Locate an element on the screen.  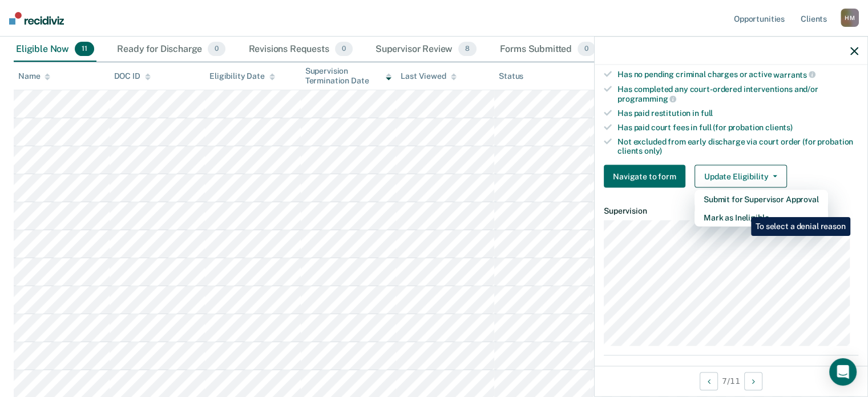
span: 8 is located at coordinates (468, 49).